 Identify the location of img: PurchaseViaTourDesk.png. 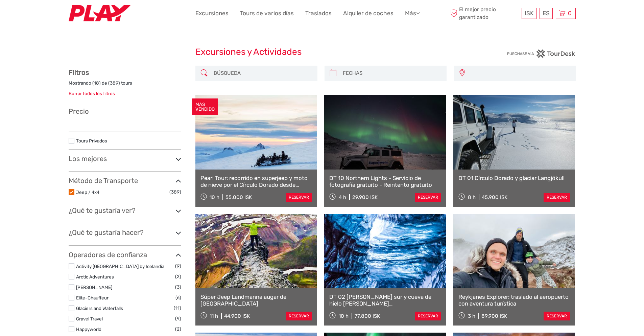
(541, 53).